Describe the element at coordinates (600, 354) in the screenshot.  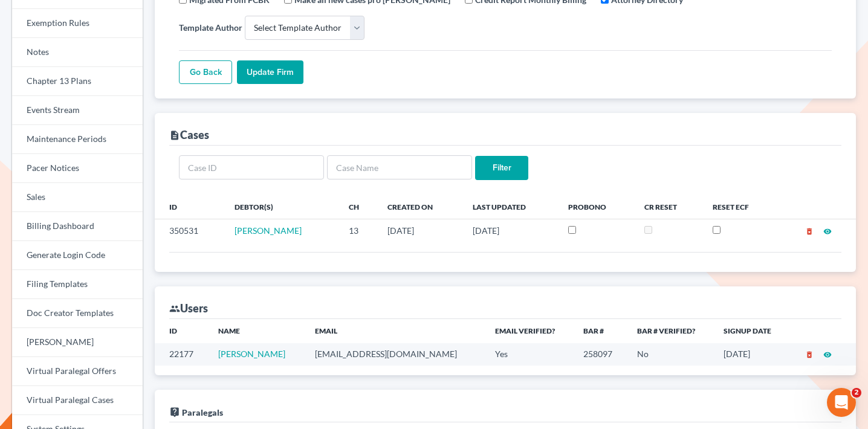
I see `td: 258097` at that location.